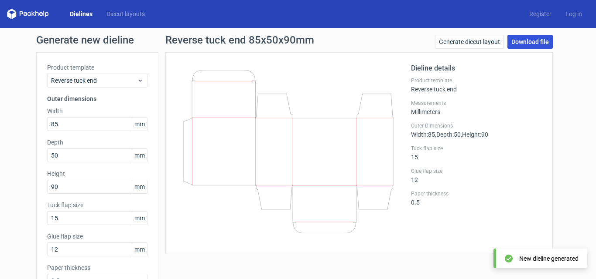 This screenshot has width=596, height=279. I want to click on label: Depth, so click(97, 143).